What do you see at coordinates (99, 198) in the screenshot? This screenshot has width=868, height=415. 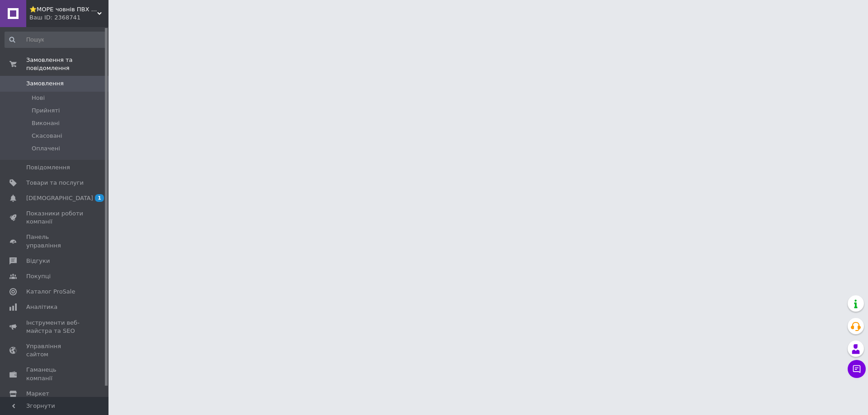 I see `span: 1` at bounding box center [99, 198].